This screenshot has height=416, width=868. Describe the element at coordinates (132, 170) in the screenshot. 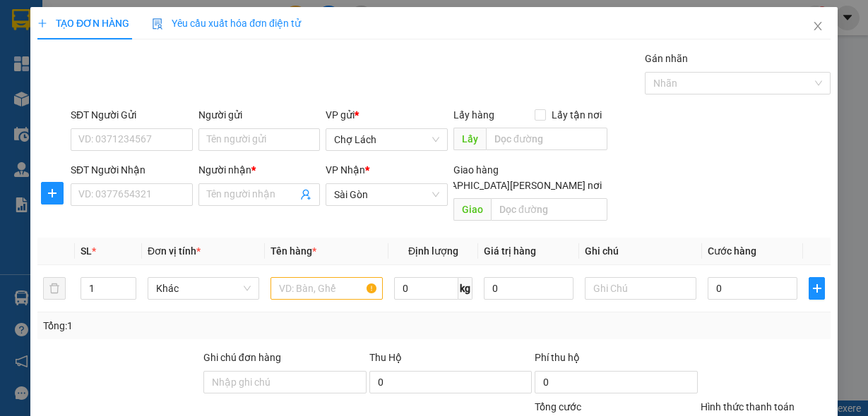

I see `div: SĐT Người Nhận` at that location.